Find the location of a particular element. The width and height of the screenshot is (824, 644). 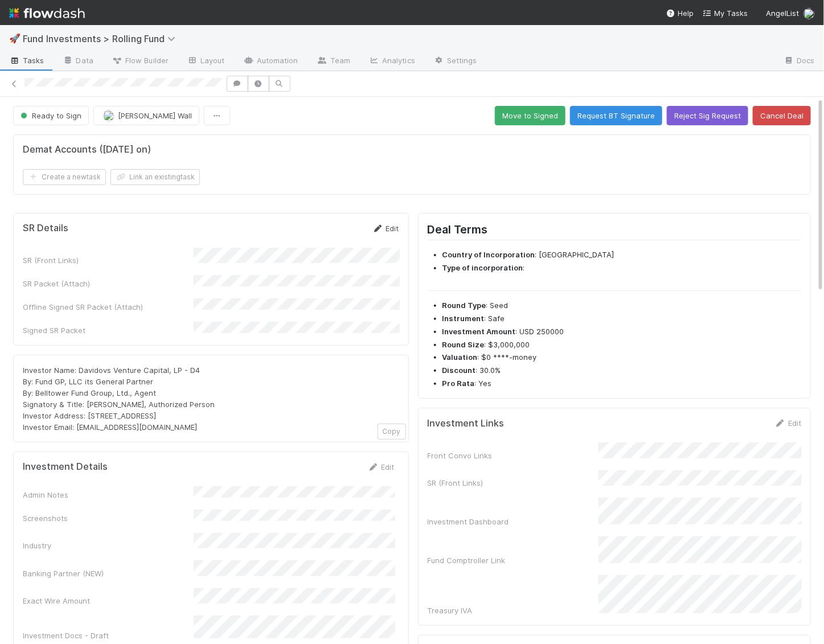

div: Admin Notes is located at coordinates (108, 495).